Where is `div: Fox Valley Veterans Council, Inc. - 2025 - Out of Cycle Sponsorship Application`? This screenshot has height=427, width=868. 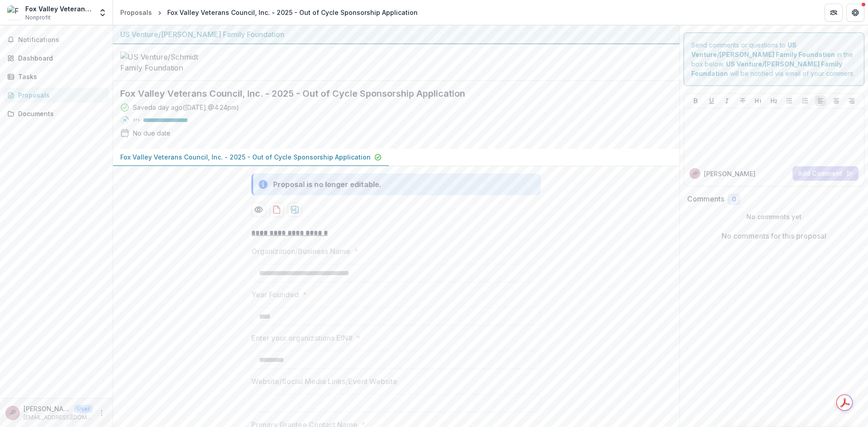
div: Fox Valley Veterans Council, Inc. - 2025 - Out of Cycle Sponsorship Application is located at coordinates (292, 12).